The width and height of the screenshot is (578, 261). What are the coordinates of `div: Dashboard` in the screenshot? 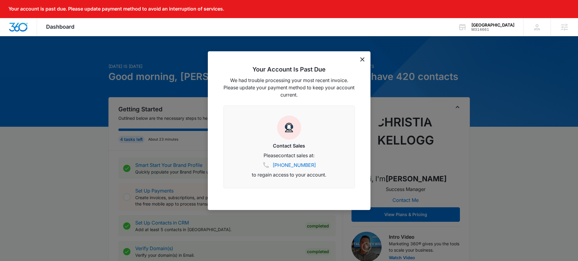 It's located at (60, 27).